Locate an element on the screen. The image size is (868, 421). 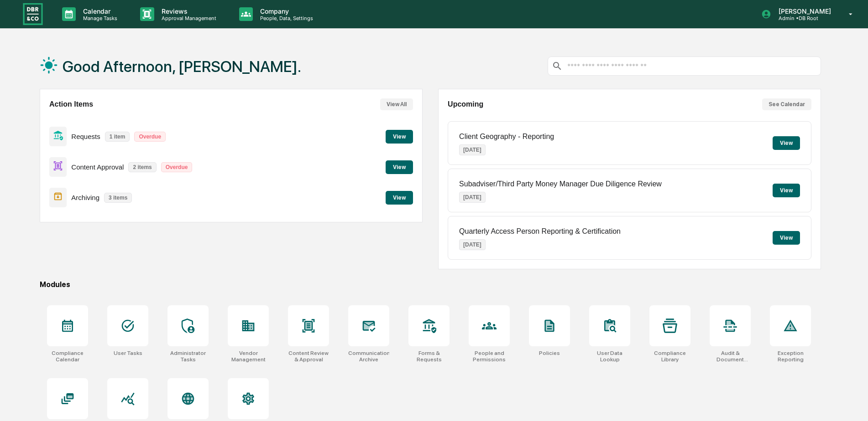
p: Reviews is located at coordinates (187, 11).